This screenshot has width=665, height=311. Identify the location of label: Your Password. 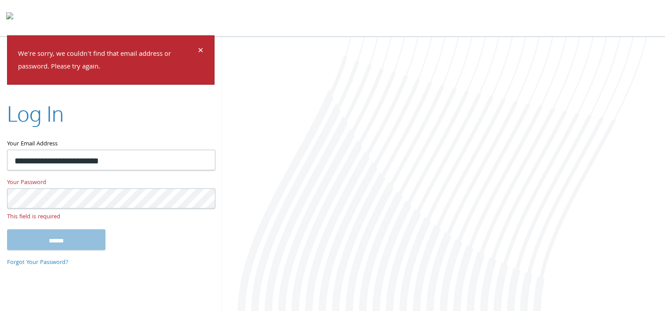
(111, 182).